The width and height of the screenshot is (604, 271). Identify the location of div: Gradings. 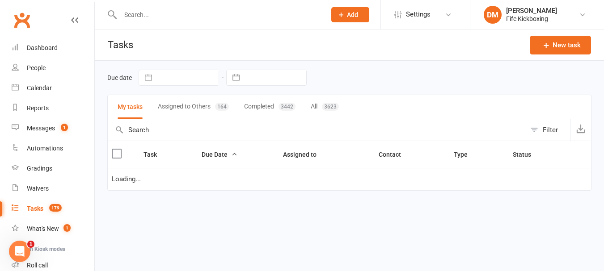
(39, 168).